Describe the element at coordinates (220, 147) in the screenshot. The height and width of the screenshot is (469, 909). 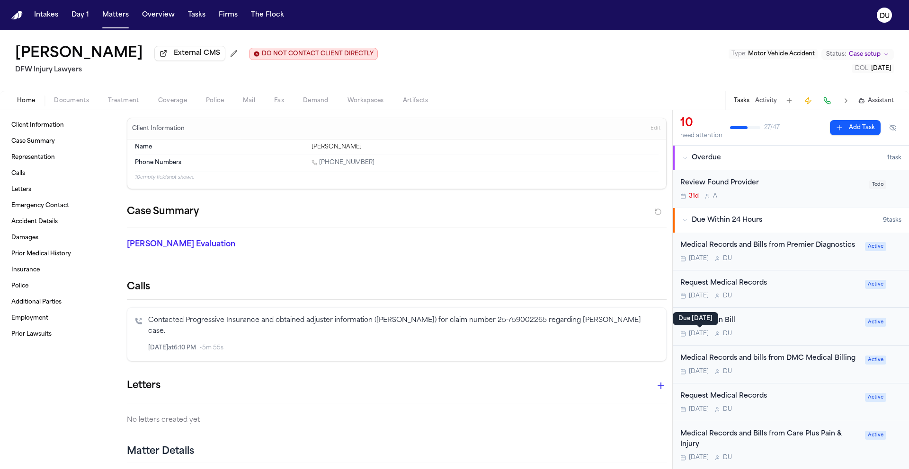
I see `dt: Name` at that location.